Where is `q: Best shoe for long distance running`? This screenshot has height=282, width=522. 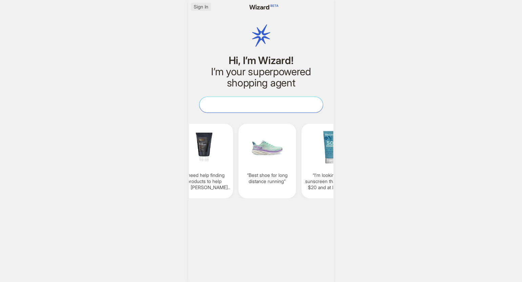 q: Best shoe for long distance running is located at coordinates (267, 178).